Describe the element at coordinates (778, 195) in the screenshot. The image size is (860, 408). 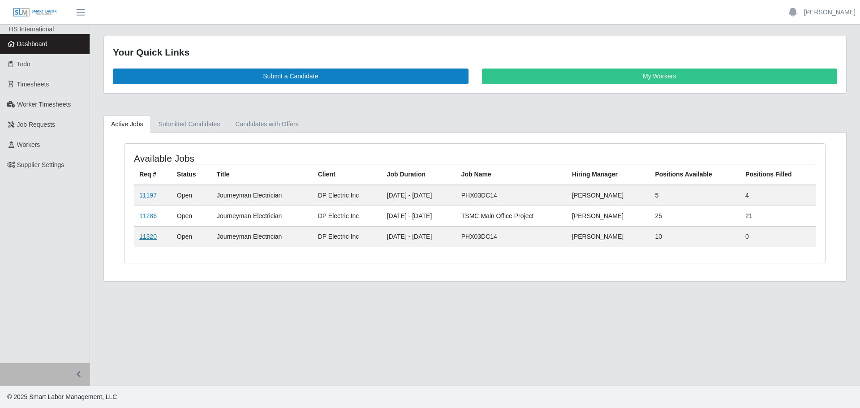
I see `td: 4` at that location.